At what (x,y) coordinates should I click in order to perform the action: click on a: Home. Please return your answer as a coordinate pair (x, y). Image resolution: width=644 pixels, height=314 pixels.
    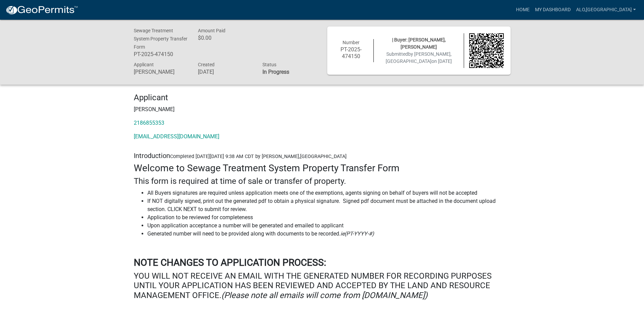
    Looking at the image, I should click on (523, 10).